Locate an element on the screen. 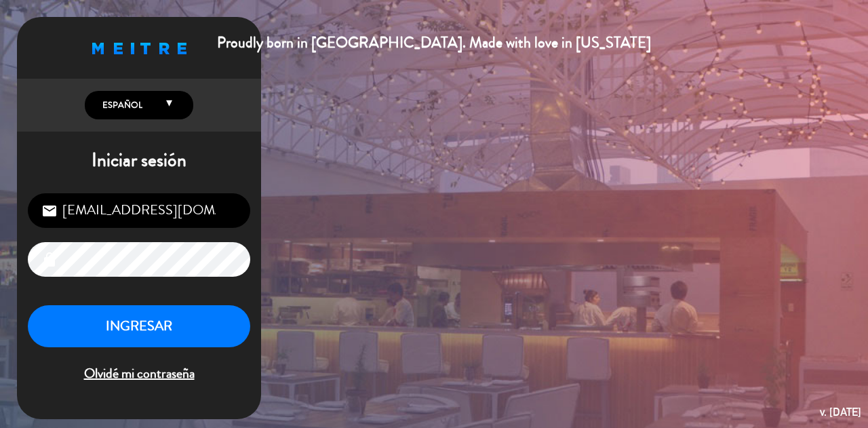 The width and height of the screenshot is (868, 428). i: lock is located at coordinates (49, 260).